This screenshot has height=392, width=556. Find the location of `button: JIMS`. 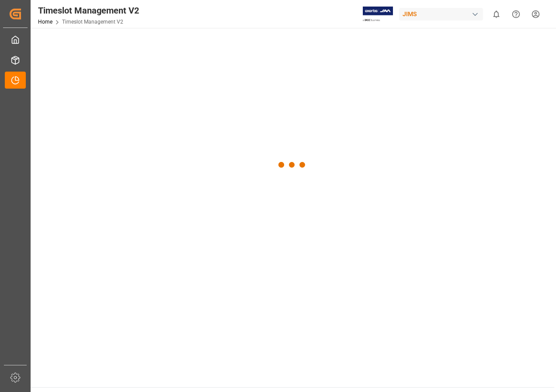

button: JIMS is located at coordinates (443, 14).